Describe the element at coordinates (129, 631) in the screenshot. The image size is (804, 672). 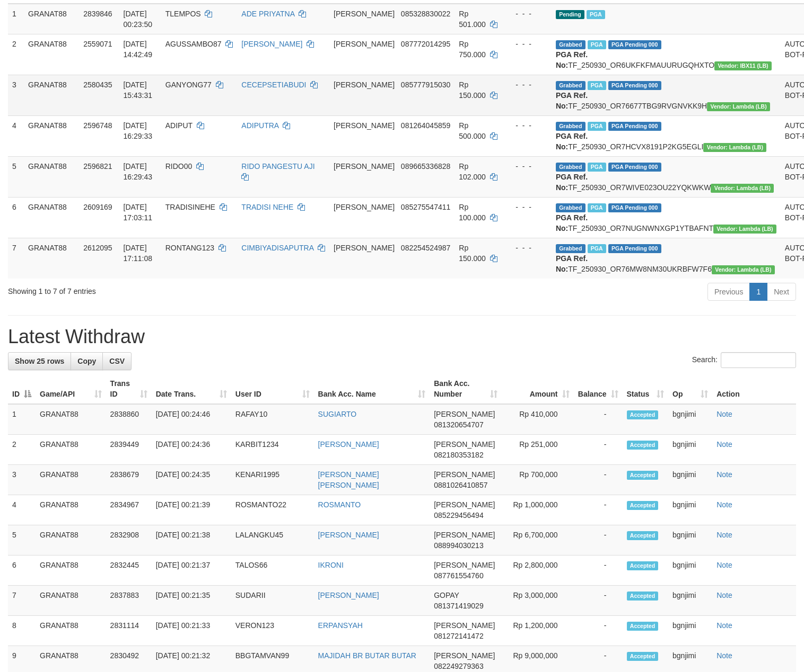
I see `td: 2831114` at that location.